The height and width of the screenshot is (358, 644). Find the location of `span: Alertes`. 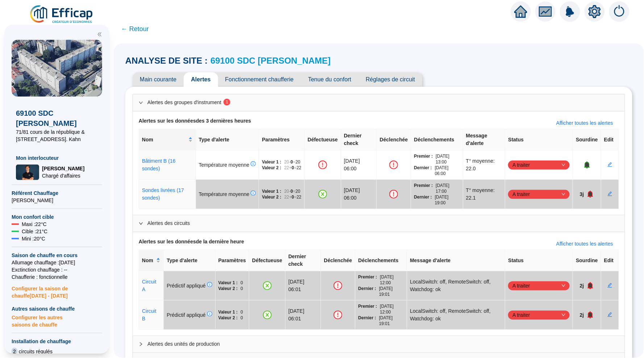

span: Alertes is located at coordinates (201, 79).